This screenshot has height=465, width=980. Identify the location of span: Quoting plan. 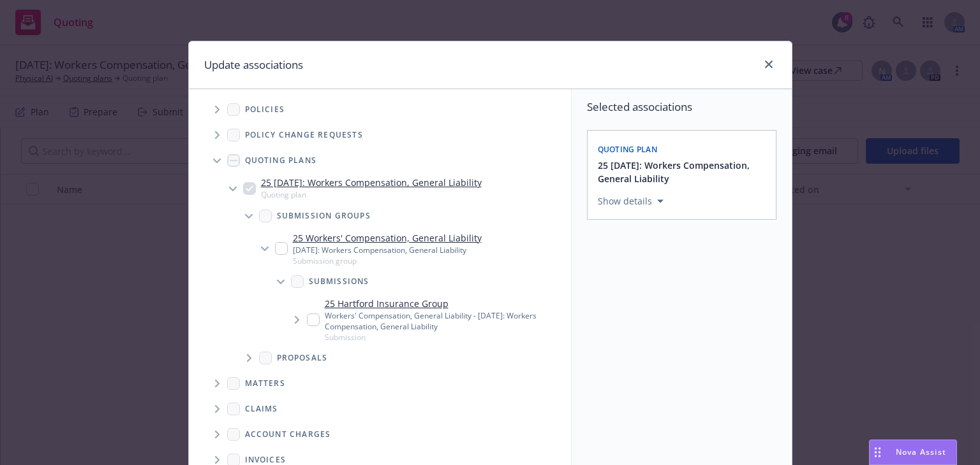
(628, 149).